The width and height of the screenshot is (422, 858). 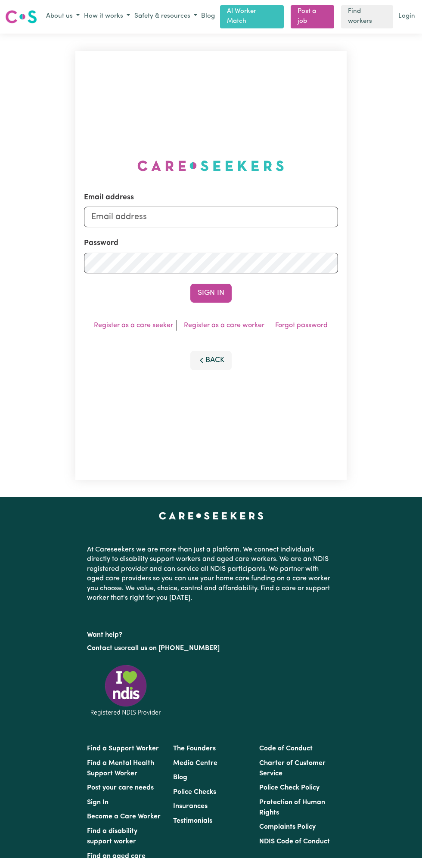 I want to click on img: Registered NDIS provider, so click(x=126, y=690).